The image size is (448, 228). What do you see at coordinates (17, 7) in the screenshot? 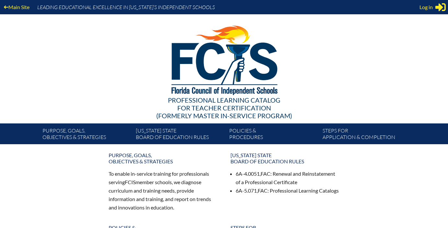
I see `a: Main Site` at bounding box center [17, 7].